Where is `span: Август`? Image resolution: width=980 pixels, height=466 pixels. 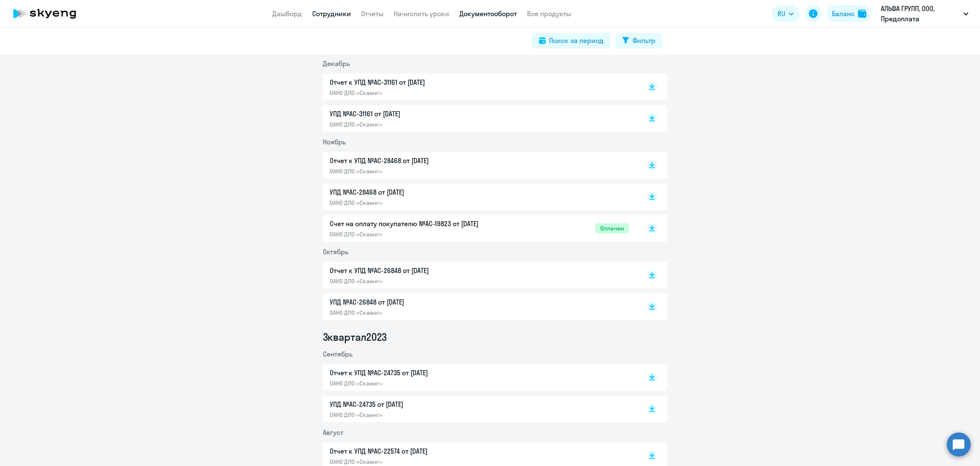
span: Август is located at coordinates (333, 432).